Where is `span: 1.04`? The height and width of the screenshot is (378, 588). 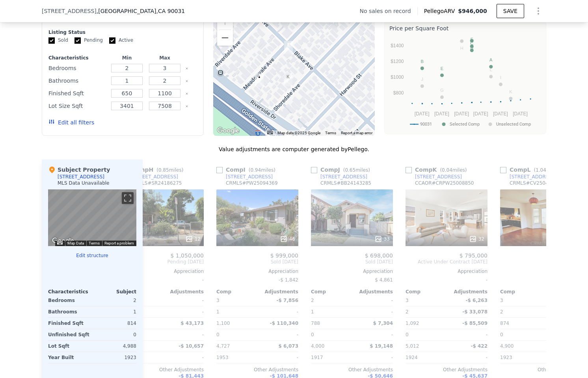
span: 1.04 is located at coordinates (540, 170).